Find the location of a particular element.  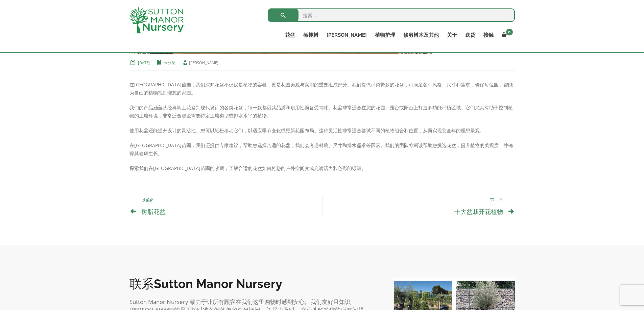

font: 花盆 is located at coordinates (290, 35).